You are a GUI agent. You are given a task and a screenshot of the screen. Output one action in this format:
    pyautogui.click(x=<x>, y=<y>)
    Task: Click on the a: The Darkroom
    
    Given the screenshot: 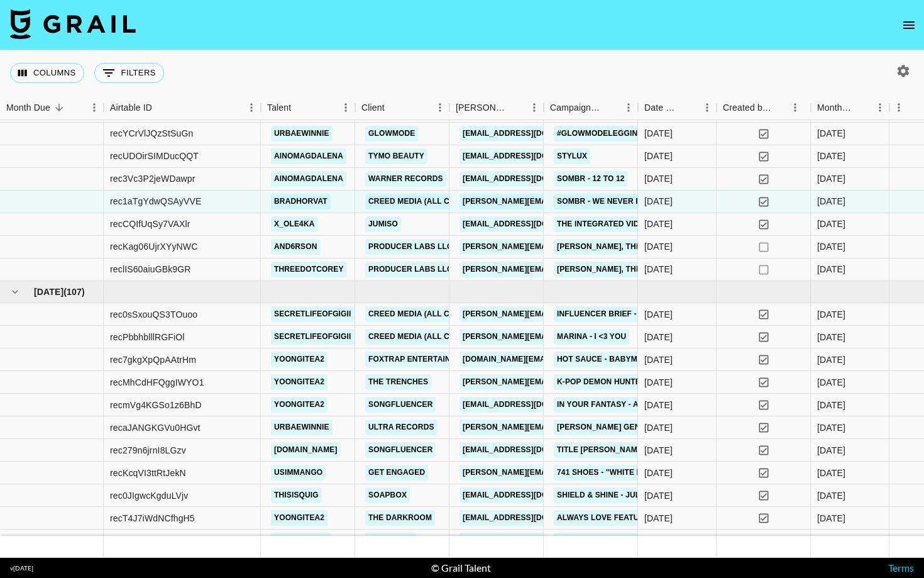 What is the action you would take?
    pyautogui.click(x=399, y=517)
    